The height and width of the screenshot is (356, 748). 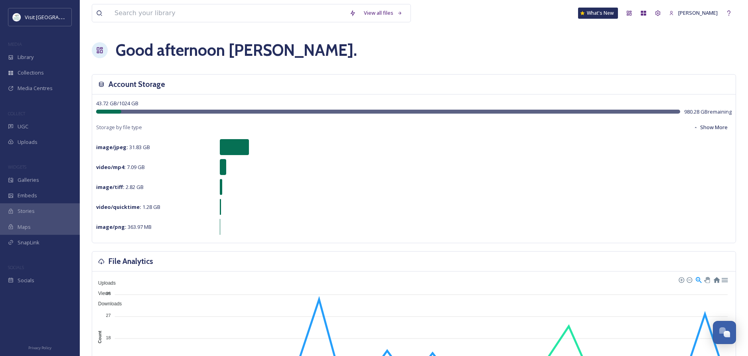 I want to click on h3: Account Storage, so click(x=137, y=84).